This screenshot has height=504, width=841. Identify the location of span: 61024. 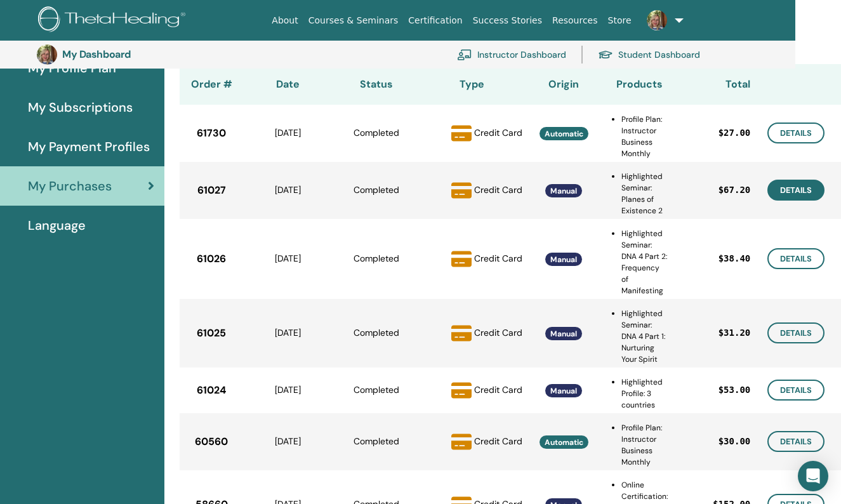
(212, 390).